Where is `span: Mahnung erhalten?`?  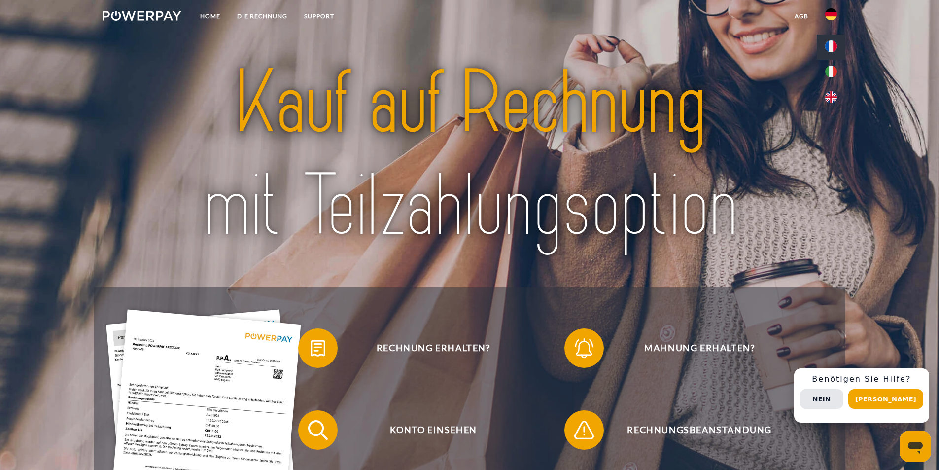 span: Mahnung erhalten? is located at coordinates (699, 348).